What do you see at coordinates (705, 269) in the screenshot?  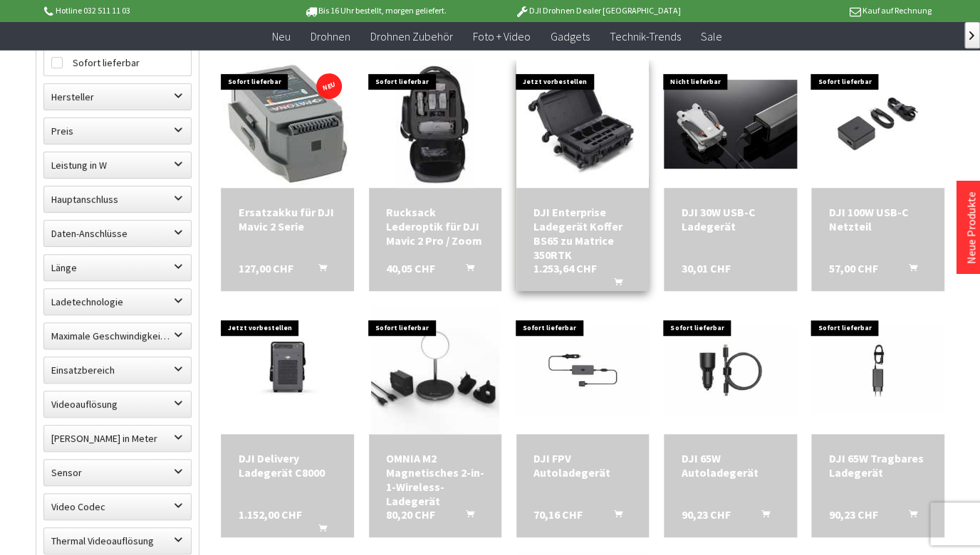 I see `span: 30,01 CHF` at bounding box center [705, 269].